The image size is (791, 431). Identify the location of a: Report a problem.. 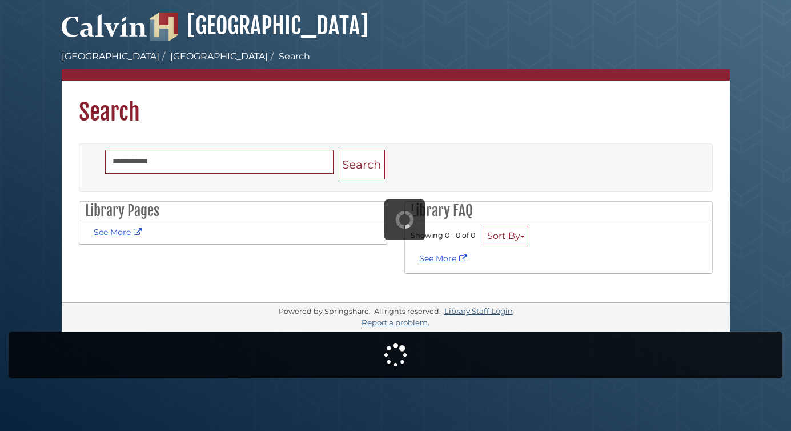
(395, 322).